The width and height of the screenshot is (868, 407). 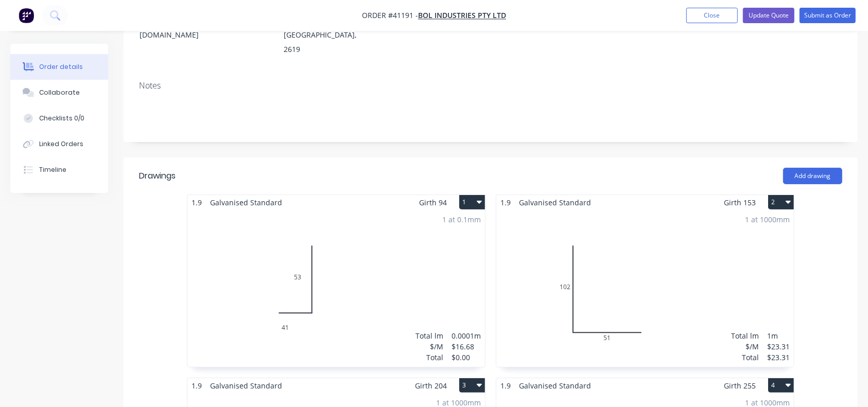 What do you see at coordinates (812, 176) in the screenshot?
I see `button: Add drawing` at bounding box center [812, 176].